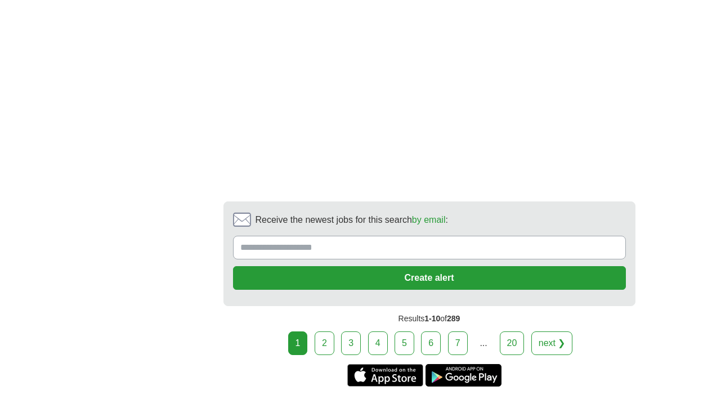  I want to click on a: 3, so click(350, 343).